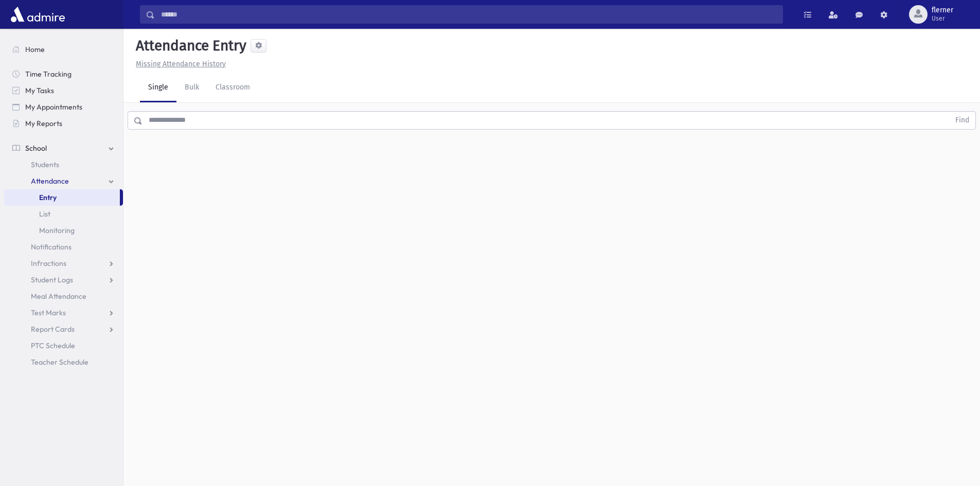 The image size is (980, 486). Describe the element at coordinates (64, 230) in the screenshot. I see `a: Monitoring` at that location.